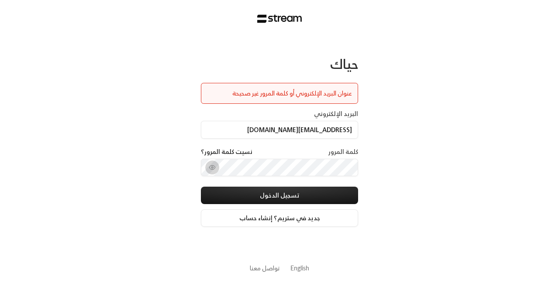 This screenshot has width=559, height=290. I want to click on button: toggle password visibility, so click(212, 168).